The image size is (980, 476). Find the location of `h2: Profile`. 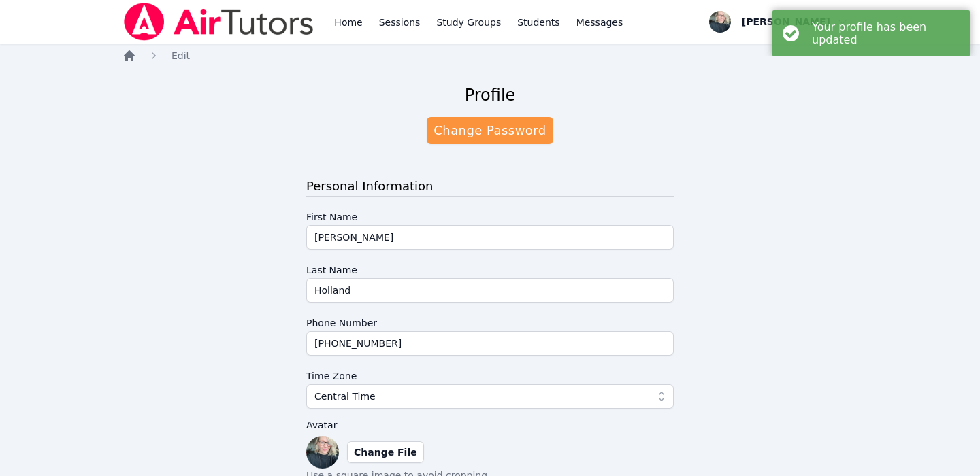

h2: Profile is located at coordinates (490, 95).